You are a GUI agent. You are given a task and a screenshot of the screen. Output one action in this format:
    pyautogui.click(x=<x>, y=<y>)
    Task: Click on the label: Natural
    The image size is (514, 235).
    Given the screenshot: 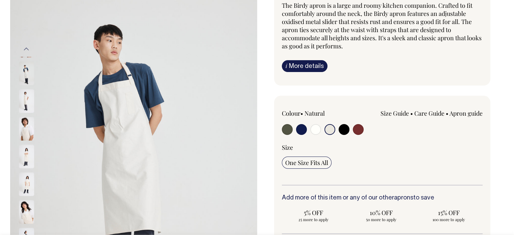 What is the action you would take?
    pyautogui.click(x=315, y=113)
    